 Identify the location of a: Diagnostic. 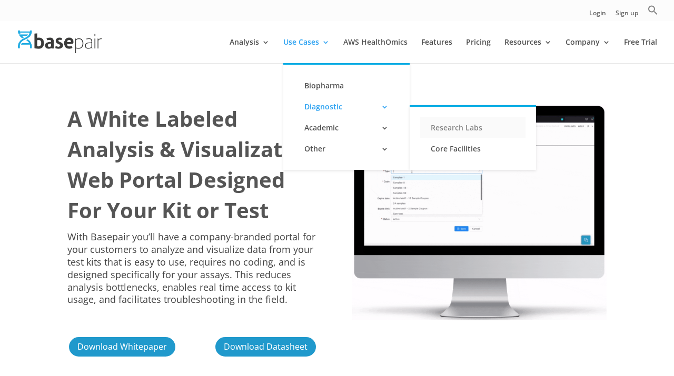
(346, 107).